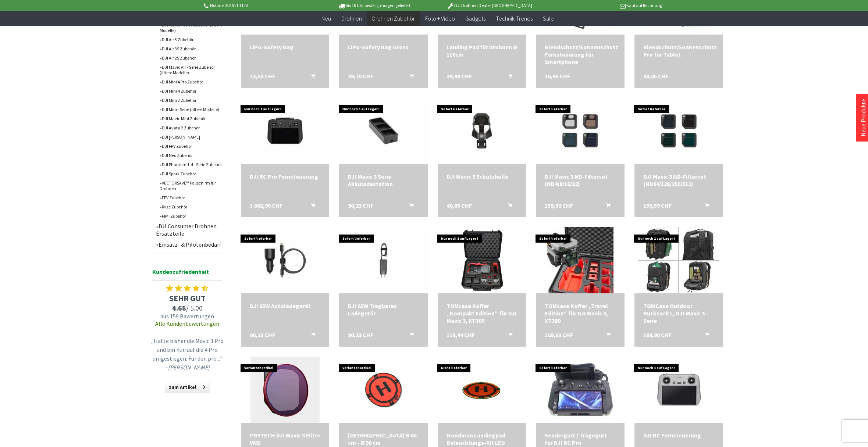 The height and width of the screenshot is (447, 868). I want to click on div: TOMcase Koffer „Travel Edition“ für DJI Mavic 3, XT380, so click(580, 313).